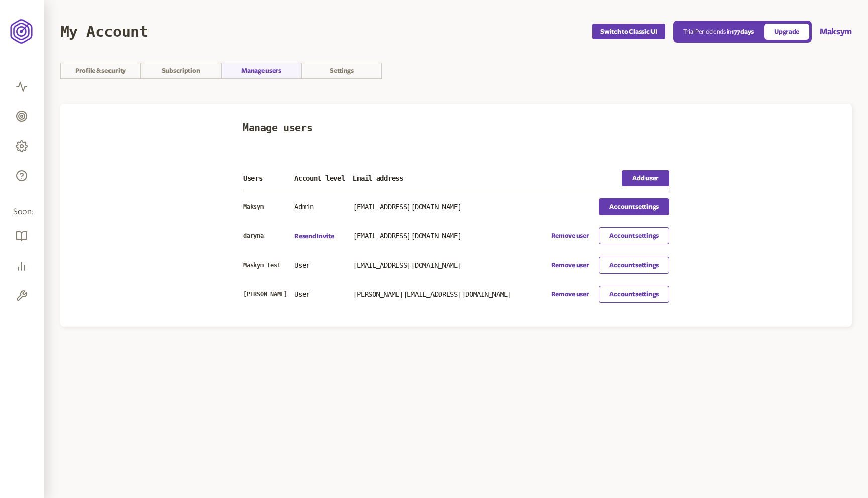  What do you see at coordinates (742, 32) in the screenshot?
I see `span: 177 days` at bounding box center [742, 32].